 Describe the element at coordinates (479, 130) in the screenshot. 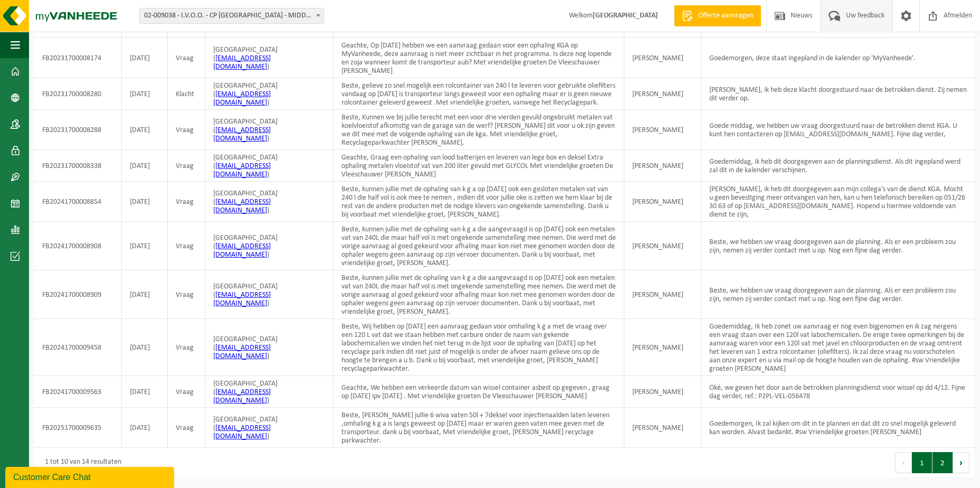

I see `td: Beste, Kunnen we bij jullie terecht met een voor drie vierden gevuld ongebruikt metalen vat koelv...` at that location.